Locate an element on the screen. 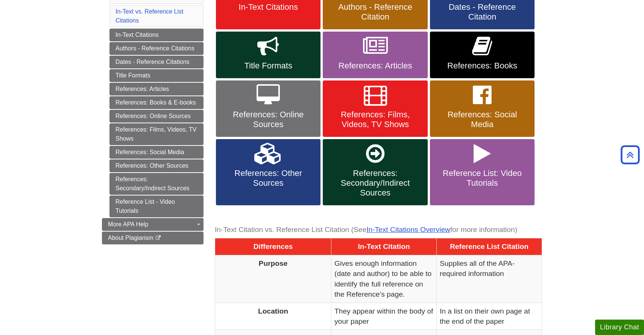 The height and width of the screenshot is (335, 644). a: Dates - Reference Citations is located at coordinates (156, 62).